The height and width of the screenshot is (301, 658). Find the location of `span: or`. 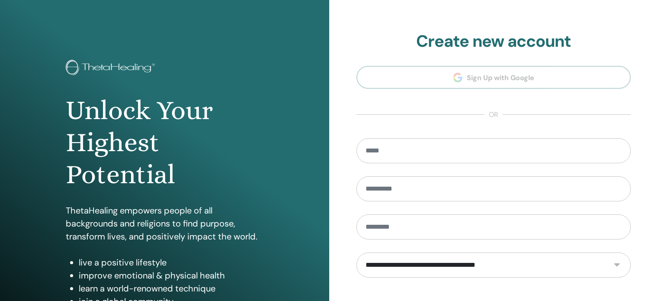

span: or is located at coordinates (494, 115).